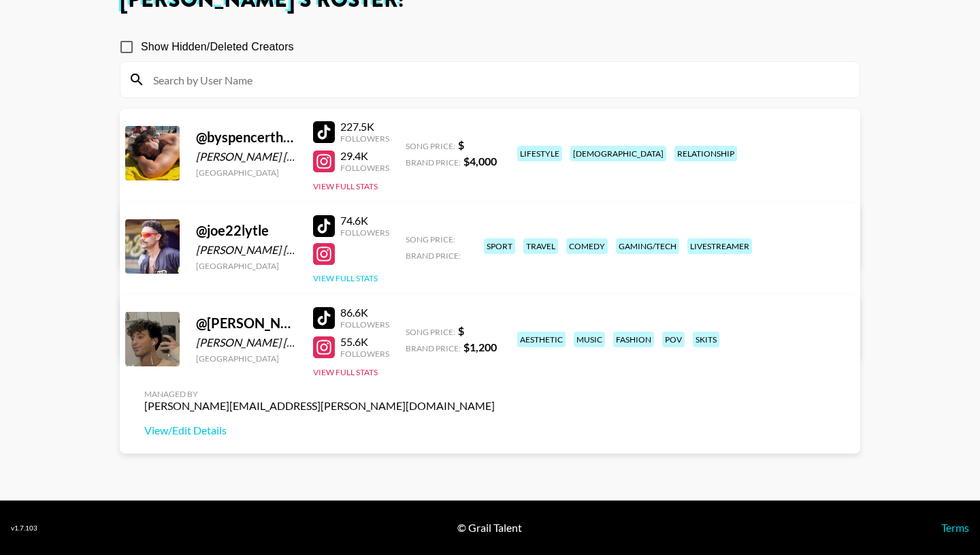 Image resolution: width=980 pixels, height=555 pixels. What do you see at coordinates (246, 137) in the screenshot?
I see `div: @ byspencerthomas` at bounding box center [246, 137].